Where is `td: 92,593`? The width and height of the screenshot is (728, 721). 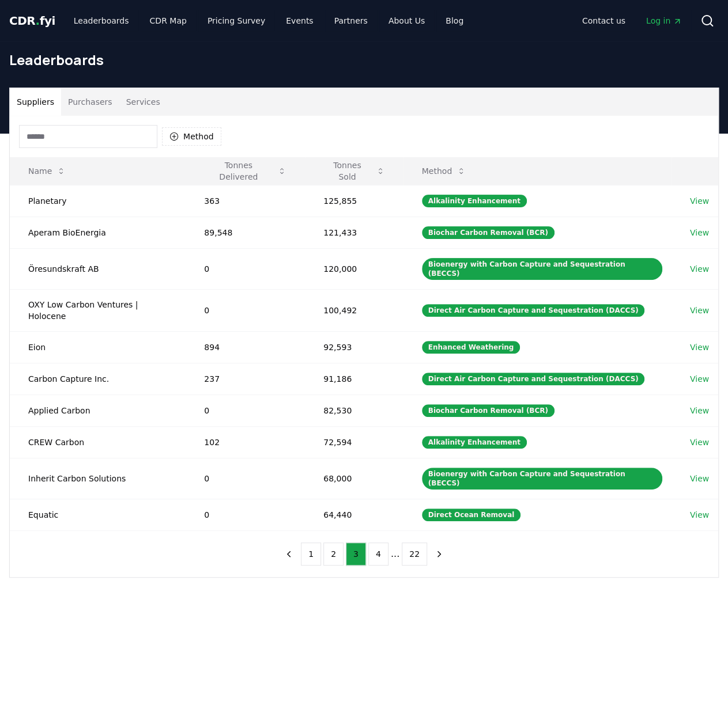
td: 92,593 is located at coordinates (353, 347).